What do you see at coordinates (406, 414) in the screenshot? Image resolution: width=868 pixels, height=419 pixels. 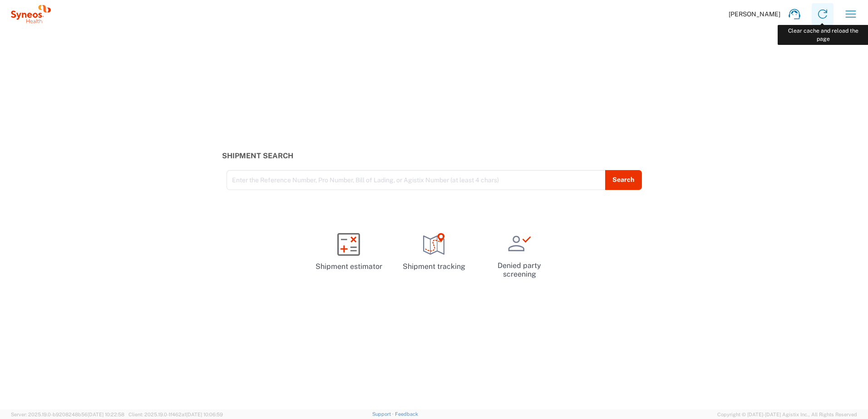 I see `a: Feedback` at bounding box center [406, 414].